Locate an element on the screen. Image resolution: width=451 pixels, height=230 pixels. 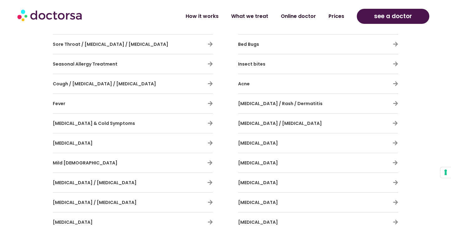
a: How it works is located at coordinates (202, 16).